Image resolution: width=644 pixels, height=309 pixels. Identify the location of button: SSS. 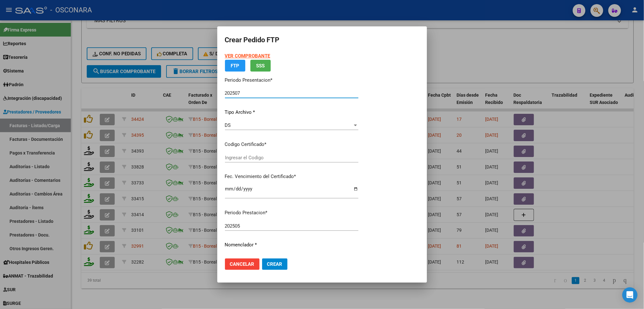
(260, 65).